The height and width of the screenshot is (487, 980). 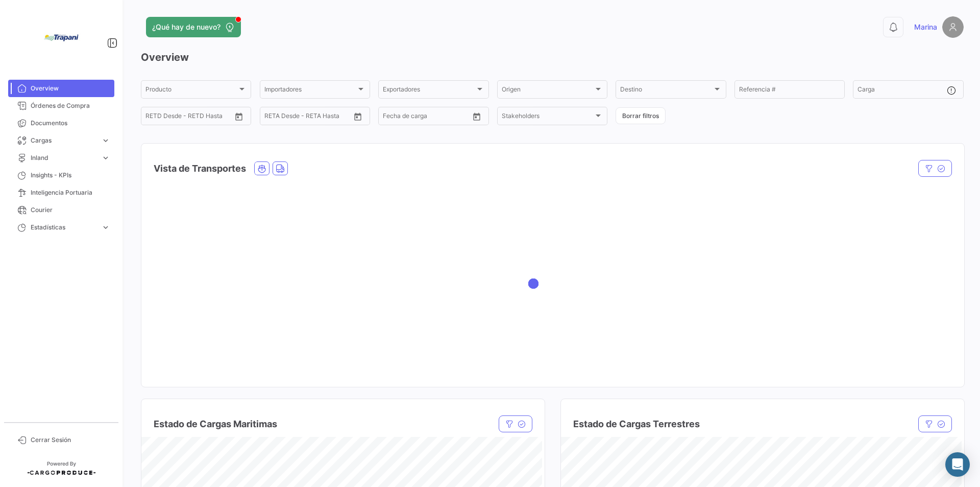 What do you see at coordinates (61, 176) in the screenshot?
I see `a: Insights - KPIs` at bounding box center [61, 176].